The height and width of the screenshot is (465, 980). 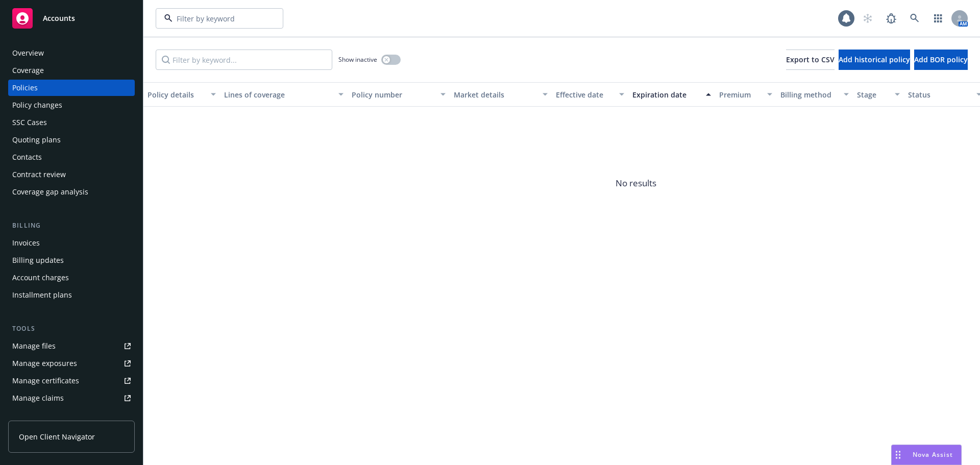 I want to click on div: Policy changes, so click(x=37, y=105).